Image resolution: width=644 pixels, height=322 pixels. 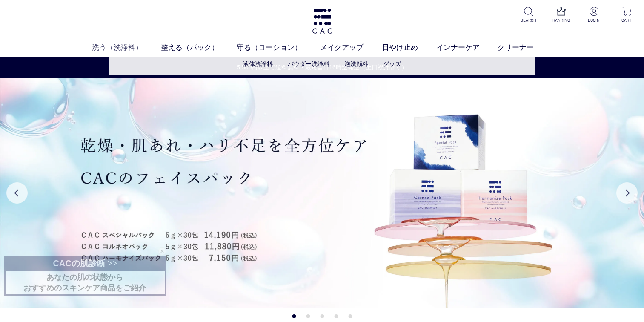 What do you see at coordinates (594, 15) in the screenshot?
I see `a: LOGIN` at bounding box center [594, 15].